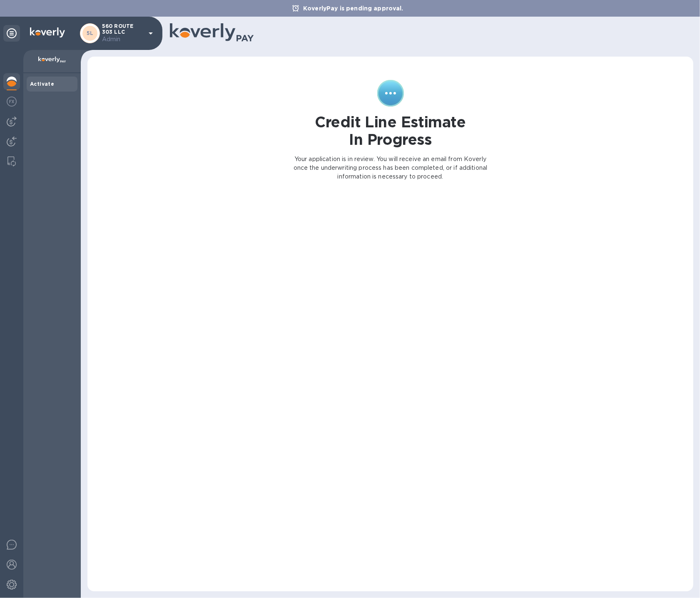 The image size is (700, 598). What do you see at coordinates (123, 39) in the screenshot?
I see `p: Admin` at bounding box center [123, 39].